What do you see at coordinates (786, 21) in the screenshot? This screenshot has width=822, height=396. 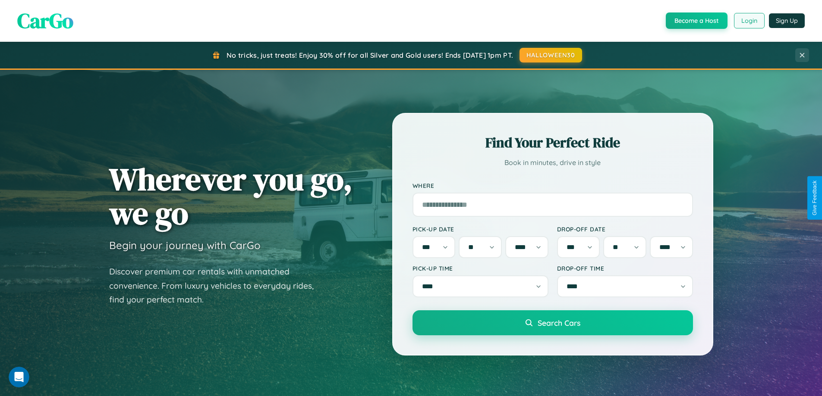 I see `button: Sign Up` at bounding box center [786, 21].